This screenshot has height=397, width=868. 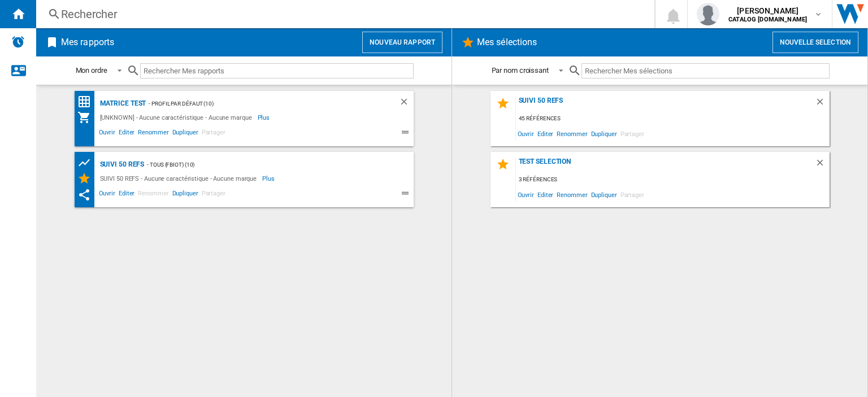 What do you see at coordinates (87, 178) in the screenshot?
I see `div: Mes Sélections` at bounding box center [87, 178].